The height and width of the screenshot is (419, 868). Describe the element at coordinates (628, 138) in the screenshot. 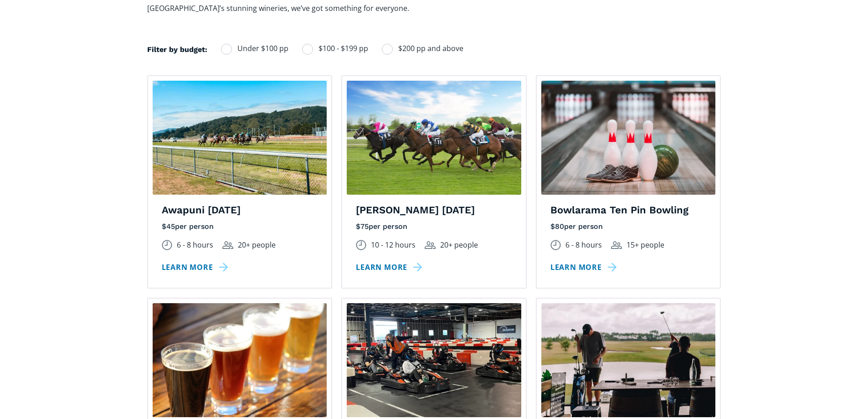

I see `img: The bowling alley at Bowlarama Ten Pin Bowling` at that location.